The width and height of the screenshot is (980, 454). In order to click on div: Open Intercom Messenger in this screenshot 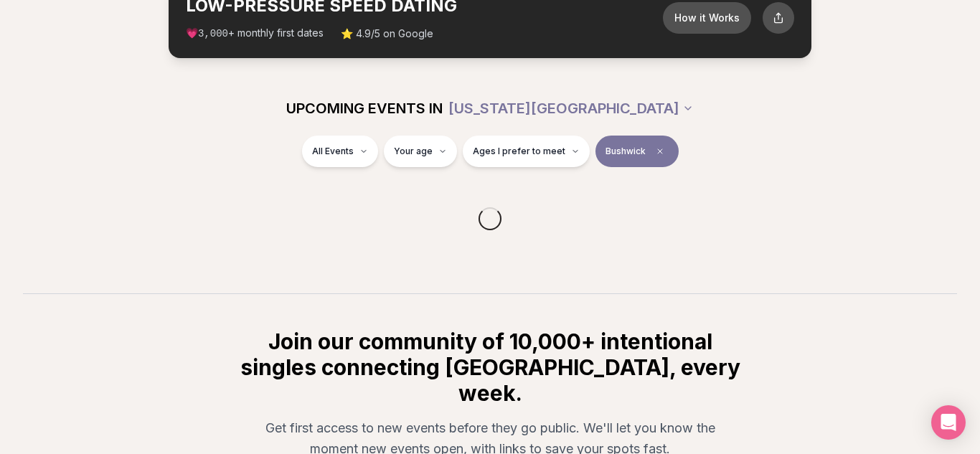, I will do `click(948, 422)`.